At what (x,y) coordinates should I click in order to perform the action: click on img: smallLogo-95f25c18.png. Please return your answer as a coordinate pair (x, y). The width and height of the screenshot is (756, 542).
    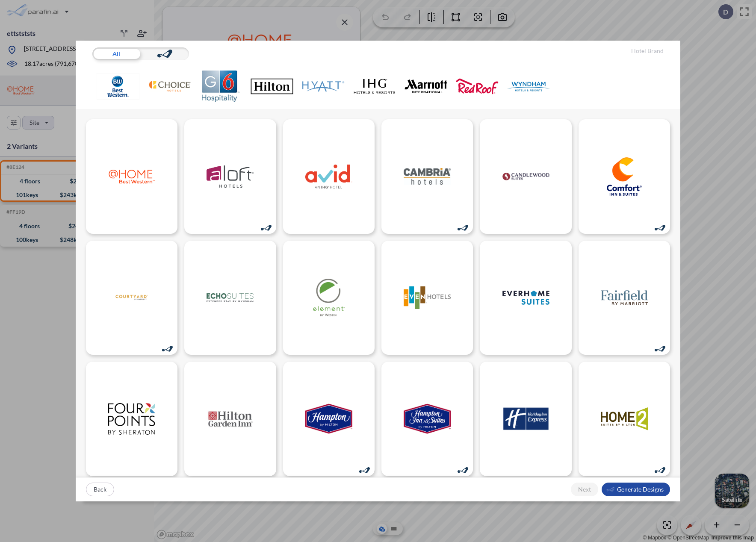
    Looking at the image, I should click on (611, 489).